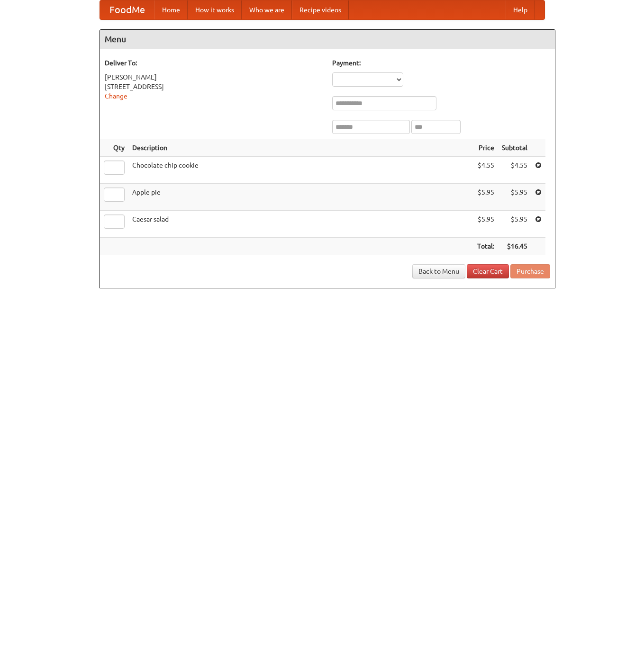 This screenshot has width=644, height=670. Describe the element at coordinates (301, 197) in the screenshot. I see `td: Apple pie` at that location.